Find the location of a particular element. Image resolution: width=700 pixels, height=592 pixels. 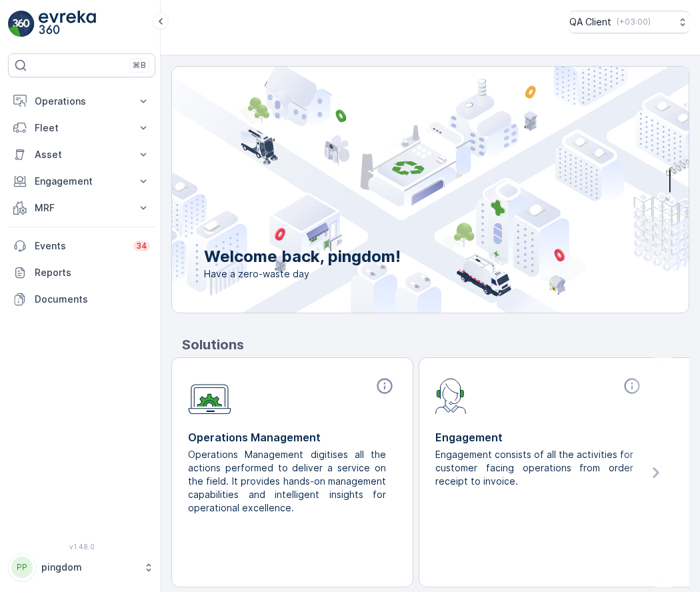

a: Reports is located at coordinates (82, 273).